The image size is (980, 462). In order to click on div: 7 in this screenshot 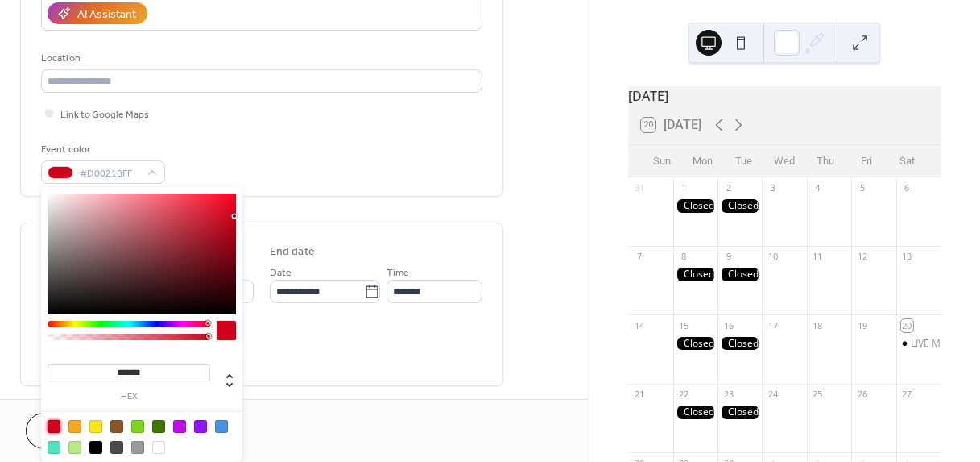, I will do `click(639, 256)`.